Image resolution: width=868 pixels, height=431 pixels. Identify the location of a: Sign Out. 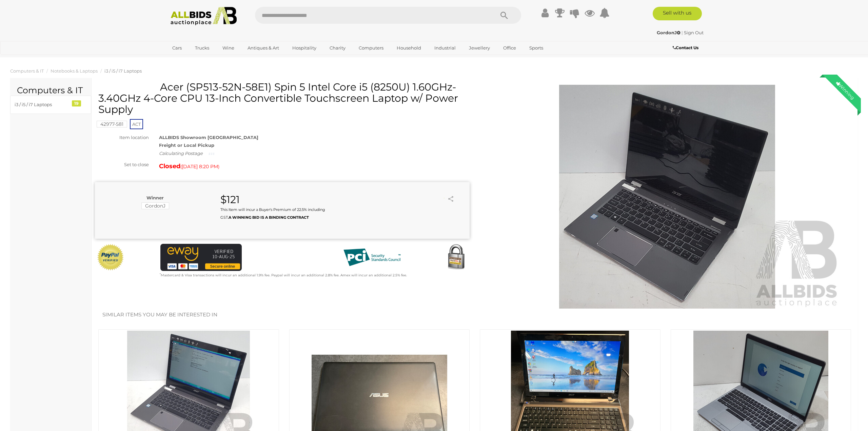
(693, 33).